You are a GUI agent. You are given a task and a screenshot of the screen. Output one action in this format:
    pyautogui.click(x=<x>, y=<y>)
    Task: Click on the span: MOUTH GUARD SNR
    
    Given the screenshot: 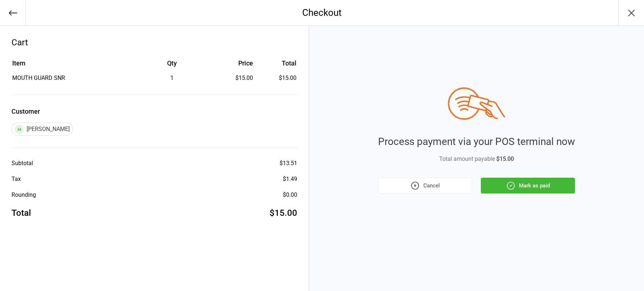 What is the action you would take?
    pyautogui.click(x=38, y=78)
    